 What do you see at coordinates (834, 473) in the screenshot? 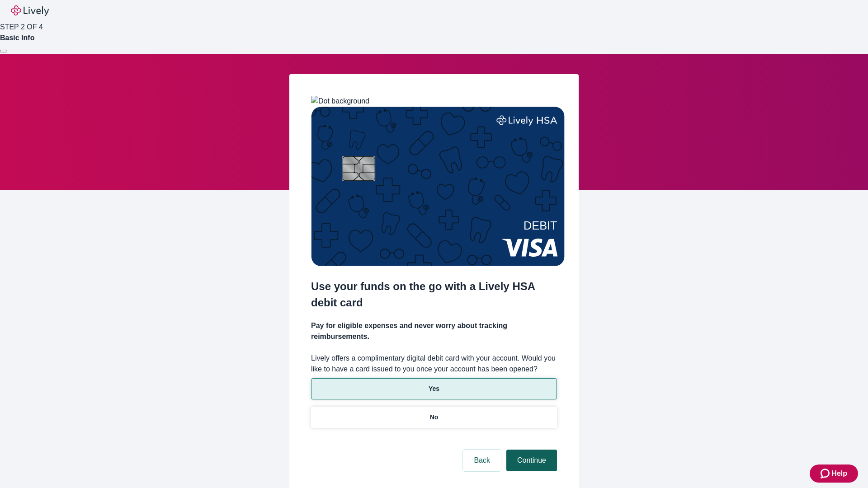
I see `button: Zendesk support iconHelp` at bounding box center [834, 473].